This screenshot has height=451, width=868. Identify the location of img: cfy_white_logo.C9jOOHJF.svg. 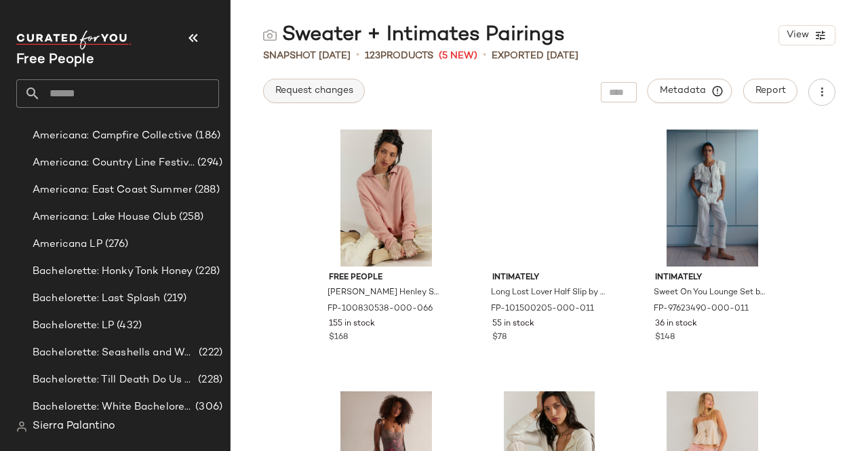
(74, 40).